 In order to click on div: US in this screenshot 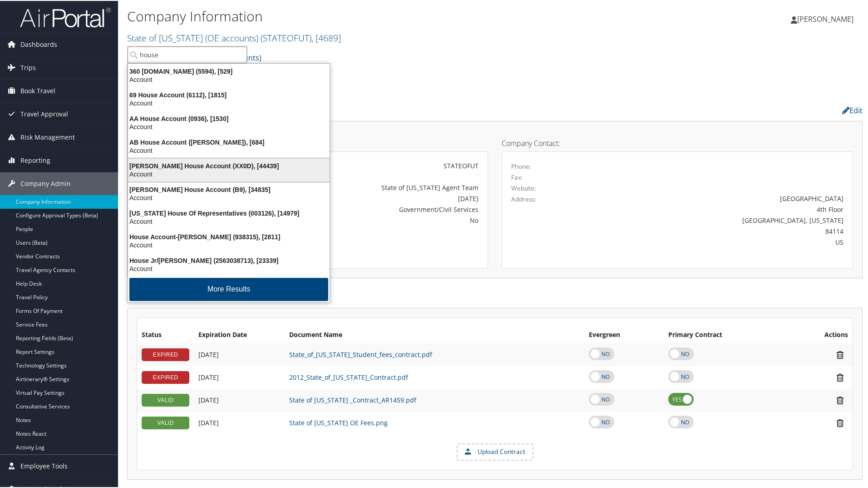, I will do `click(721, 241)`.